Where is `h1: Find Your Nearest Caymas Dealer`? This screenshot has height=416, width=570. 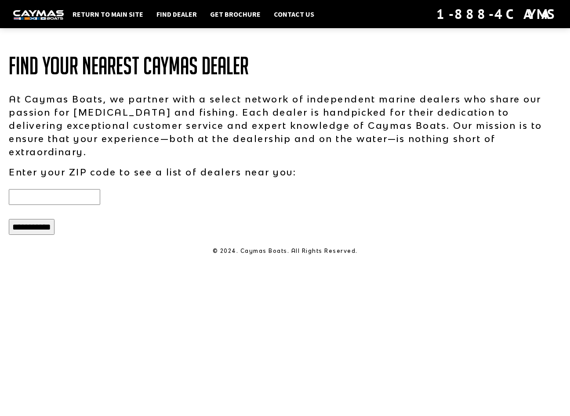
h1: Find Your Nearest Caymas Dealer is located at coordinates (285, 66).